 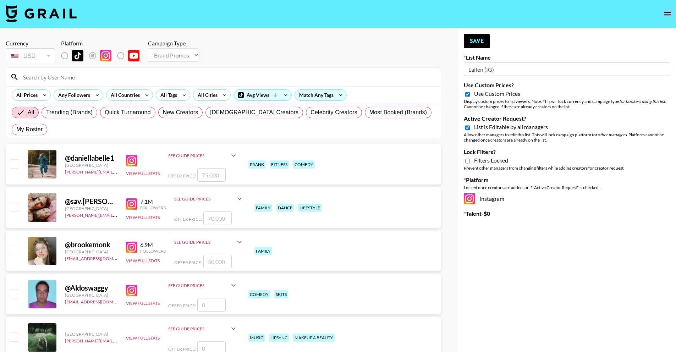 What do you see at coordinates (511, 127) in the screenshot?
I see `span: List is Editable by all managers` at bounding box center [511, 127].